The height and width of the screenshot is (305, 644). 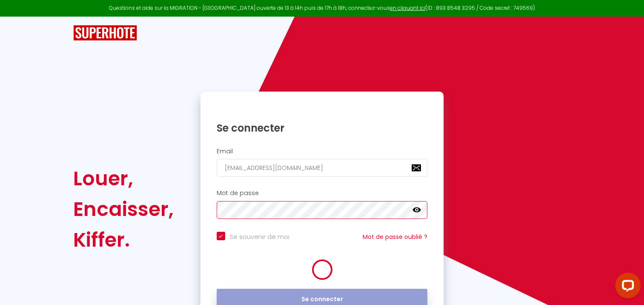 I want to click on div: Encaisser,, so click(x=123, y=209).